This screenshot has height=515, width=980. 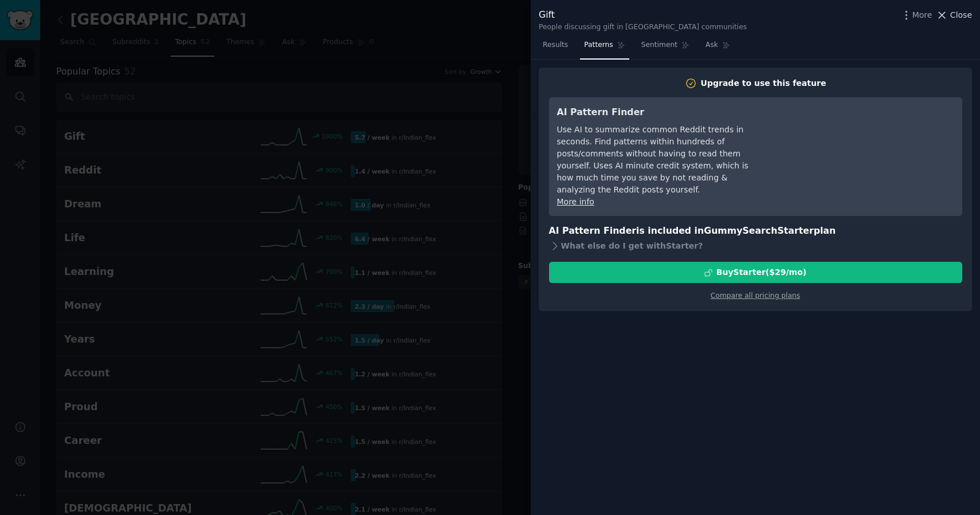 What do you see at coordinates (717, 48) in the screenshot?
I see `a: Ask` at bounding box center [717, 48].